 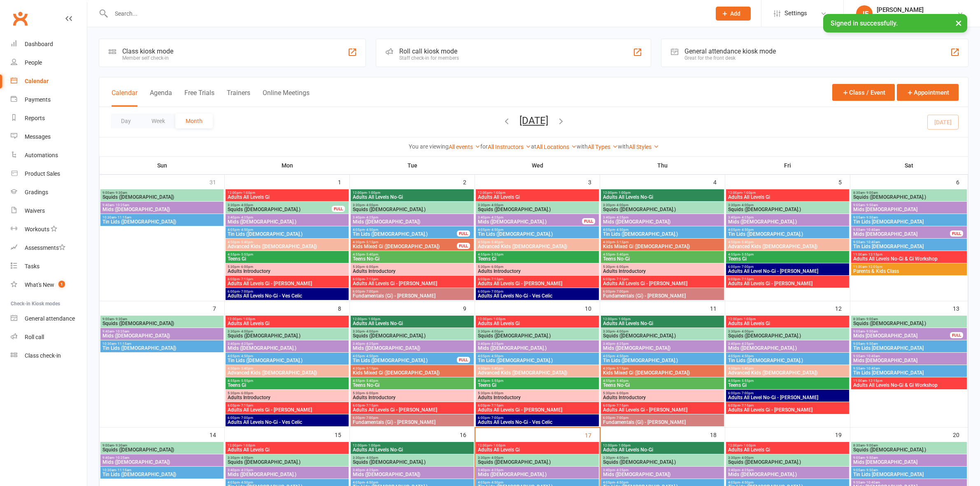 I want to click on span: Adults All Levels No-Gi & Gi Workshop, so click(x=909, y=259).